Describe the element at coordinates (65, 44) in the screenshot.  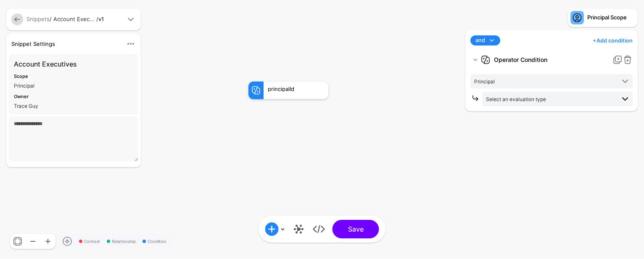
I see `div: Snippet Settings` at that location.